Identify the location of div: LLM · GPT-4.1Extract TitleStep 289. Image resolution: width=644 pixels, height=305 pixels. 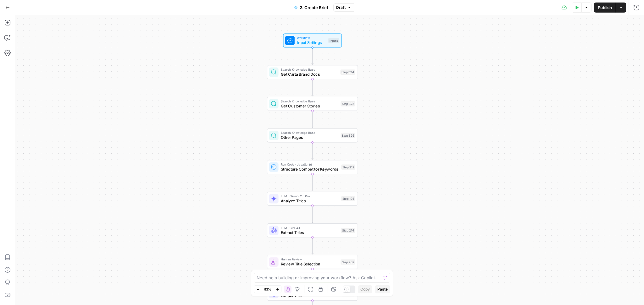
(313, 294).